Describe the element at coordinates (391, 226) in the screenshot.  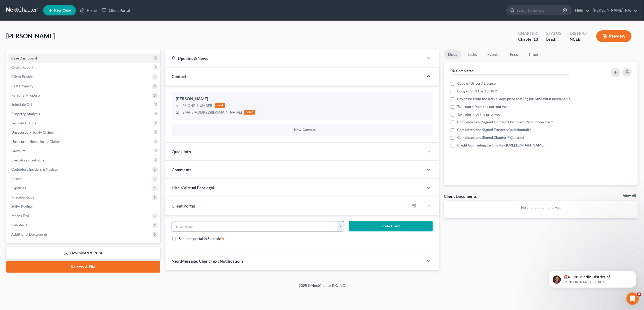
I see `button: Invite Client` at that location.